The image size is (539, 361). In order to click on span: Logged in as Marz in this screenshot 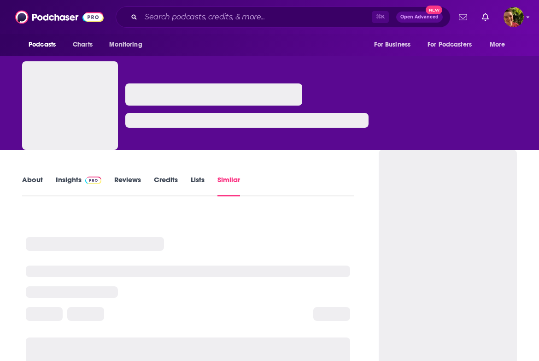, I will do `click(514, 17)`.